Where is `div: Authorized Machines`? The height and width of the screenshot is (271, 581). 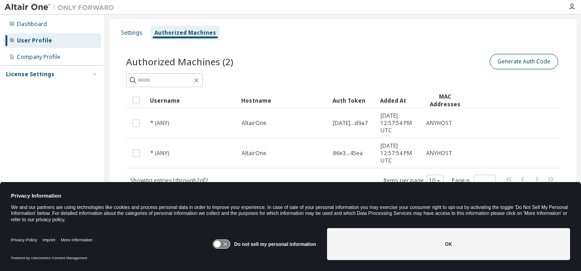 div: Authorized Machines is located at coordinates (185, 33).